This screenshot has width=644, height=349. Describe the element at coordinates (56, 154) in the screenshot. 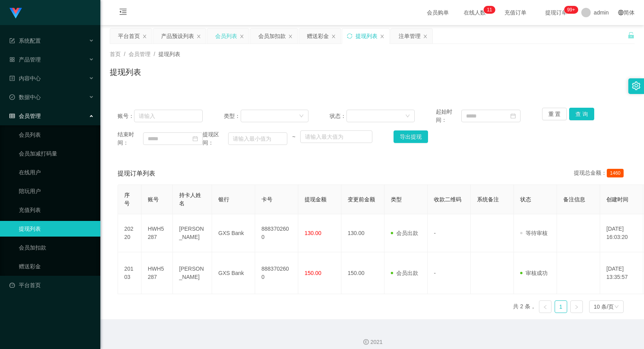

I see `a: 会员加减打码量` at that location.